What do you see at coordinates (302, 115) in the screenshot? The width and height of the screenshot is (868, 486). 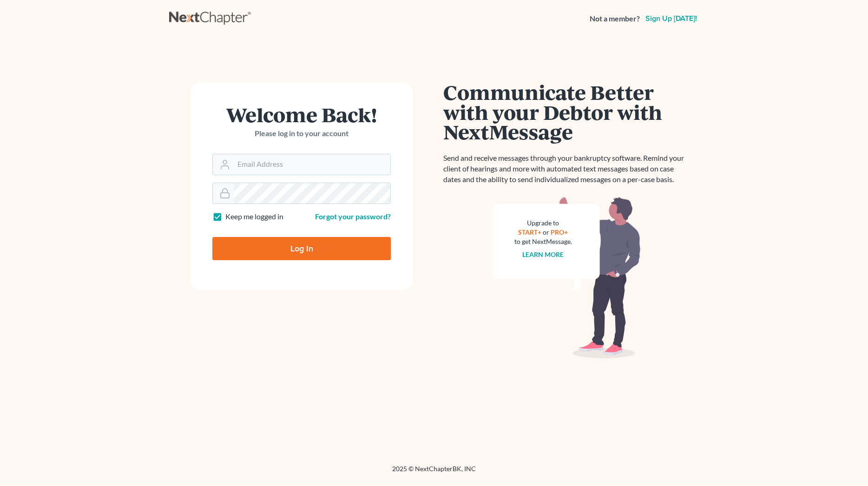 I see `h1: Welcome Back!` at bounding box center [302, 115].